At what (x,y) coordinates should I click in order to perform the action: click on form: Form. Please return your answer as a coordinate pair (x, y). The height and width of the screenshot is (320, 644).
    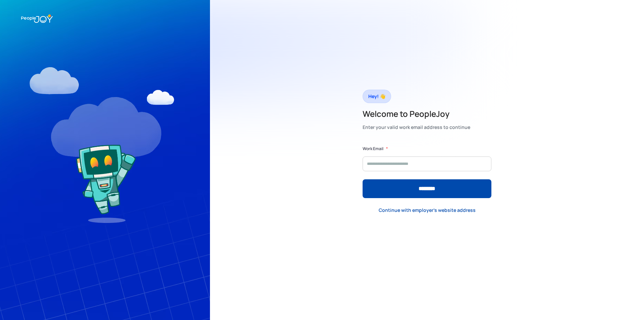
    Looking at the image, I should click on (427, 172).